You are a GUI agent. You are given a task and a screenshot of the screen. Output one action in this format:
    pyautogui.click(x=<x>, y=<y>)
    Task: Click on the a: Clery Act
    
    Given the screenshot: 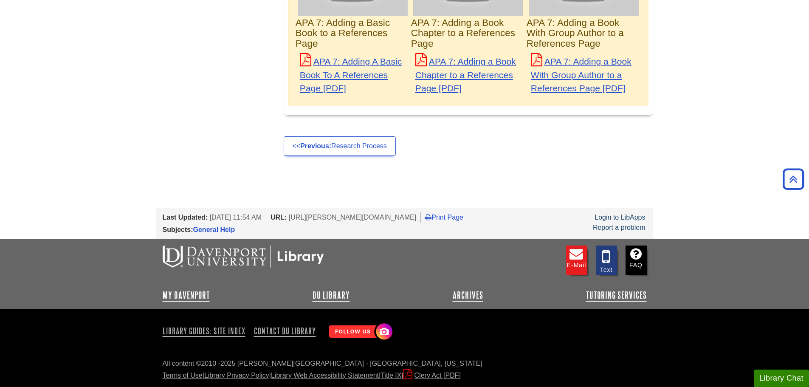 What is the action you would take?
    pyautogui.click(x=432, y=375)
    